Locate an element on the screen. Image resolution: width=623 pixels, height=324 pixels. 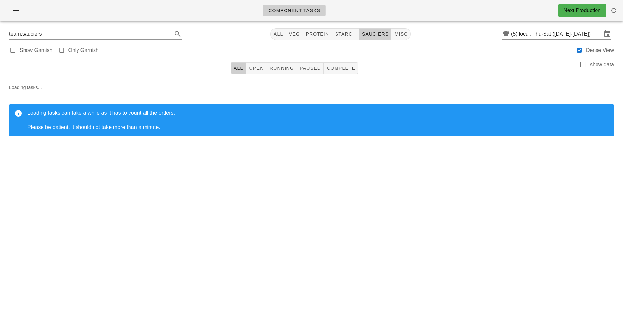
button: Open is located at coordinates (257, 68).